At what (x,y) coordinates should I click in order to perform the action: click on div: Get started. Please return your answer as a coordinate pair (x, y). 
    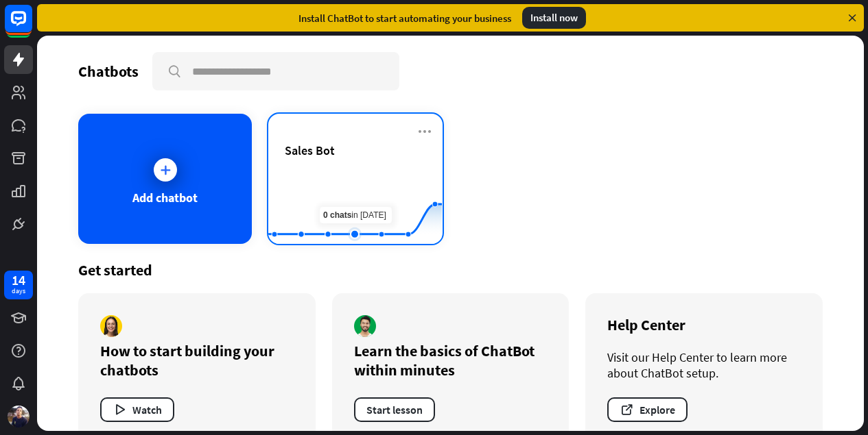
    Looking at the image, I should click on (450, 270).